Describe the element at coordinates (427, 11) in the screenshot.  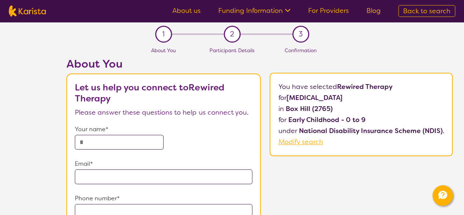
I see `a: Back to search` at that location.